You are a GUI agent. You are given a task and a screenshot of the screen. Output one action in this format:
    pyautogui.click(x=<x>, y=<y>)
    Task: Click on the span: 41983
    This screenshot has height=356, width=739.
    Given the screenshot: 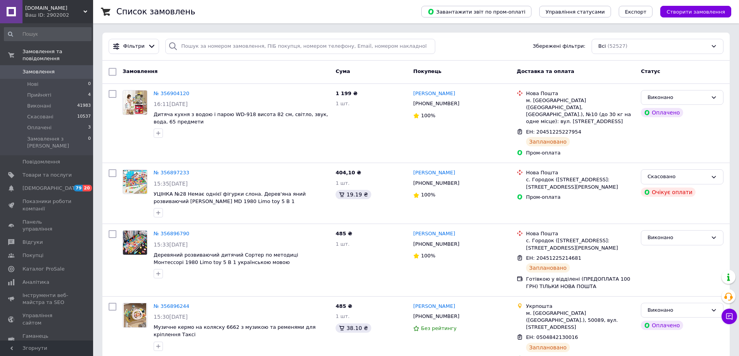 What is the action you would take?
    pyautogui.click(x=84, y=106)
    